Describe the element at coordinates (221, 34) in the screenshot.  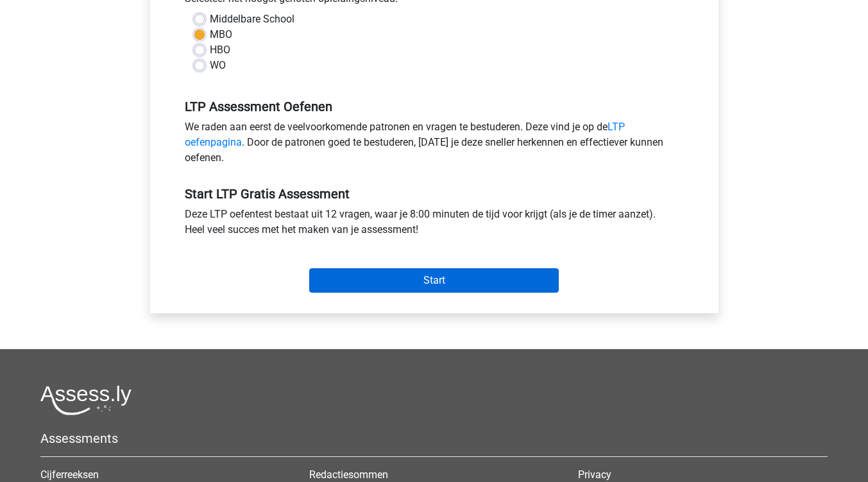
I see `label: MBO` at that location.